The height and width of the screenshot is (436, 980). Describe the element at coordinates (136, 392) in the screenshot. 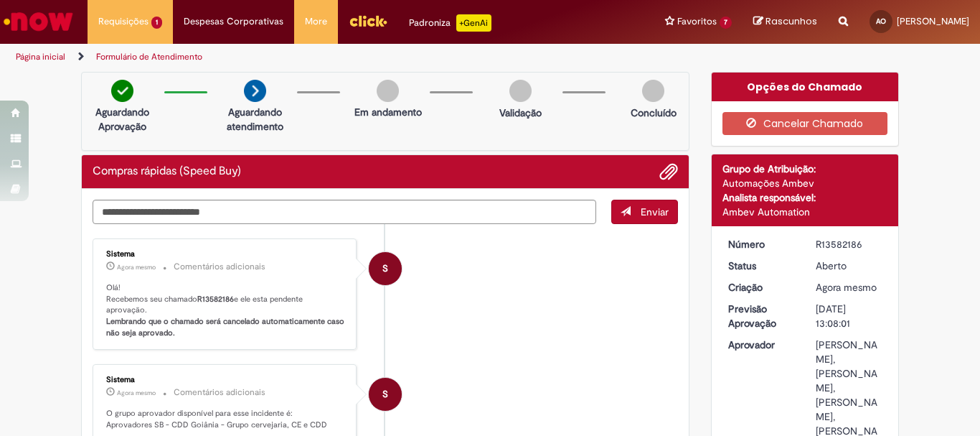

I see `time: 30/09/2025 15:08:09` at that location.